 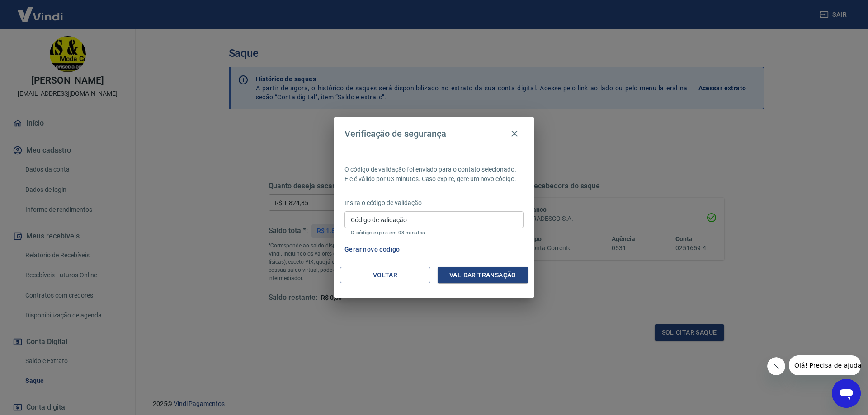 What do you see at coordinates (395, 134) in the screenshot?
I see `h4: Verificação de segurança` at bounding box center [395, 134].